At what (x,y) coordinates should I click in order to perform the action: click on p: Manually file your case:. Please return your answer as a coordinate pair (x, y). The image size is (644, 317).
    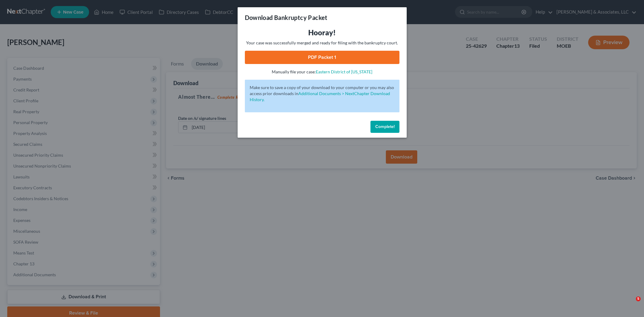
    Looking at the image, I should click on (322, 72).